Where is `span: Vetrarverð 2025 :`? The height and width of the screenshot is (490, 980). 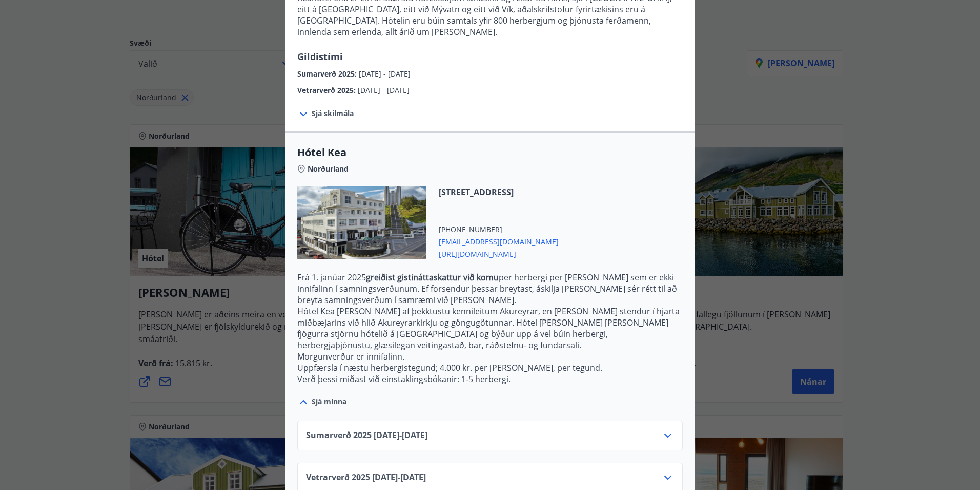
span: Vetrarverð 2025 : is located at coordinates (328, 90).